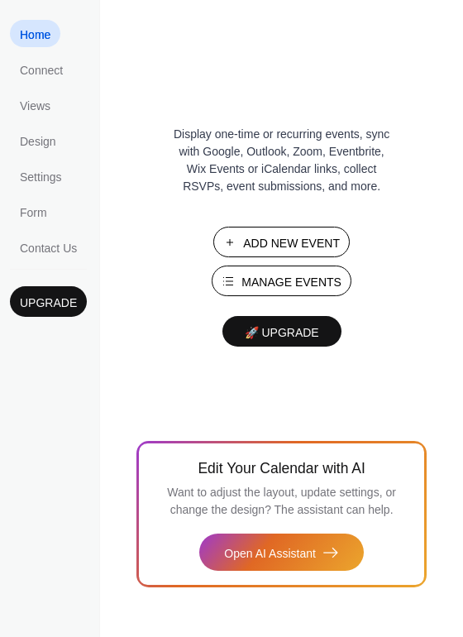 This screenshot has width=463, height=637. Describe the element at coordinates (35, 106) in the screenshot. I see `span: Views` at that location.